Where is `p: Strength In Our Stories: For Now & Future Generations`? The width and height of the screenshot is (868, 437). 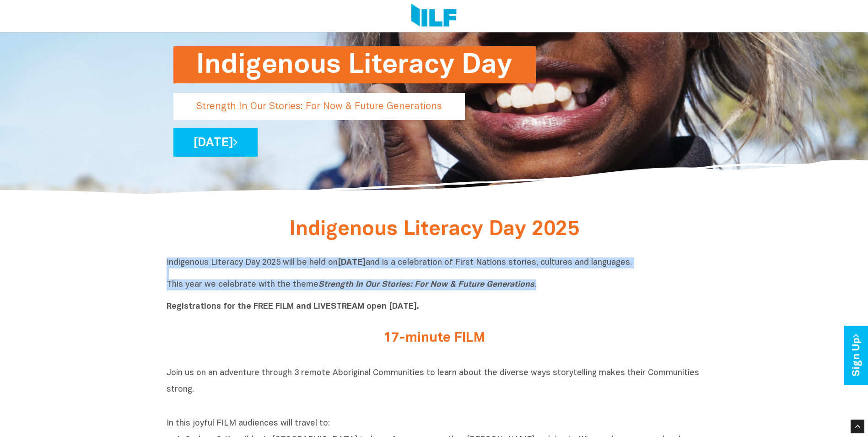 p: Strength In Our Stories: For Now & Future Generations is located at coordinates (319, 106).